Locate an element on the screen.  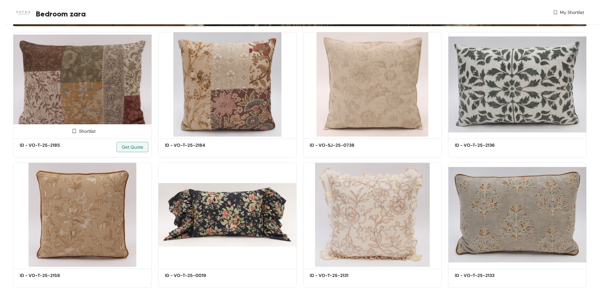
h5: ID - VO-T-25-2133 is located at coordinates (481, 276).